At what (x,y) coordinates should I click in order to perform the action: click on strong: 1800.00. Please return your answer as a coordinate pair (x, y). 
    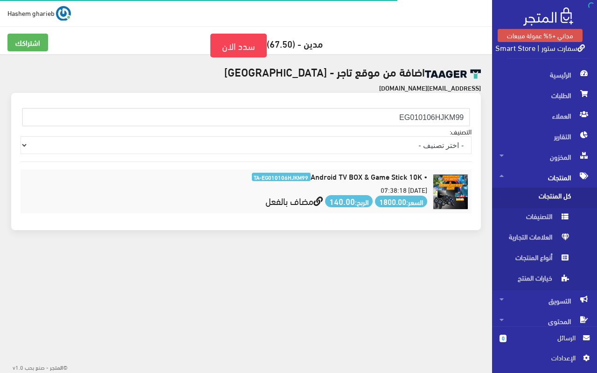
    Looking at the image, I should click on (393, 201).